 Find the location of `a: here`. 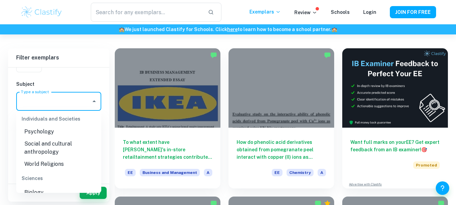

a: here is located at coordinates (232, 29).